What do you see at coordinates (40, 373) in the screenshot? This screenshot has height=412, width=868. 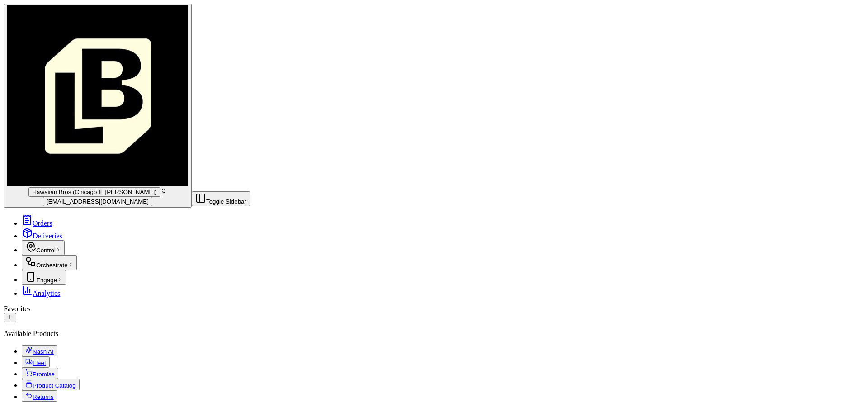 I see `button: Promise` at bounding box center [40, 373].